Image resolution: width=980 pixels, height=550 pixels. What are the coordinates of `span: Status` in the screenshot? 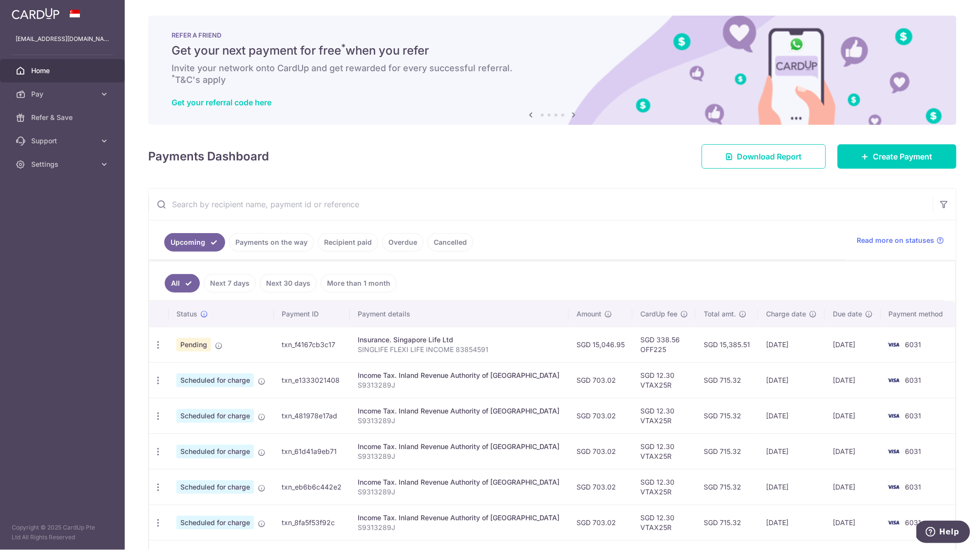 It's located at (187, 313).